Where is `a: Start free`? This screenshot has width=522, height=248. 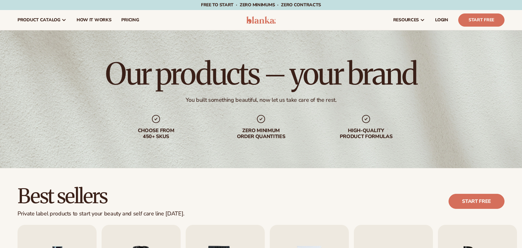
a: Start free is located at coordinates (477, 201).